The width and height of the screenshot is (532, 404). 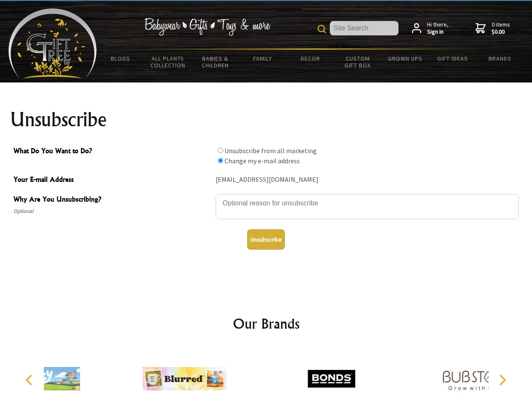 What do you see at coordinates (263, 59) in the screenshot?
I see `a: Family` at bounding box center [263, 59].